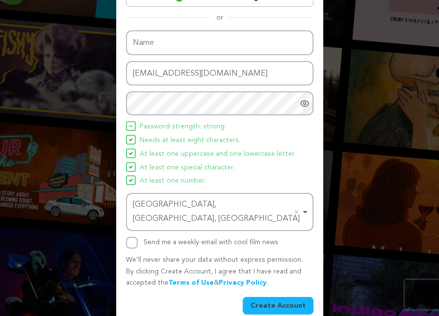  I want to click on input: Email address, so click(220, 73).